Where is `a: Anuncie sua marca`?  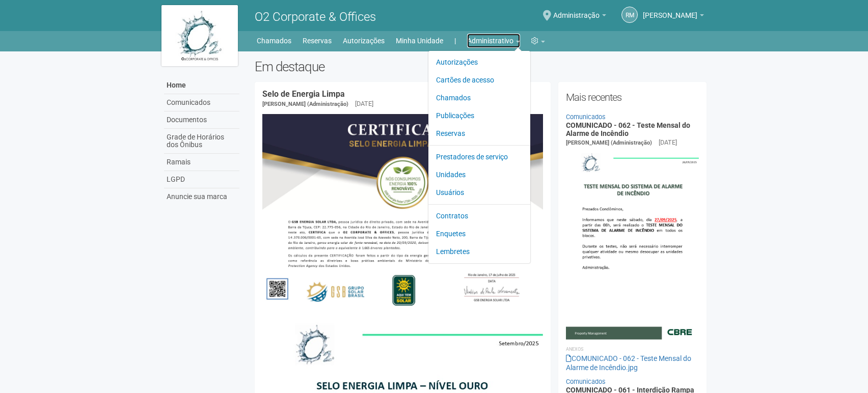
a: Anuncie sua marca is located at coordinates (201, 197).